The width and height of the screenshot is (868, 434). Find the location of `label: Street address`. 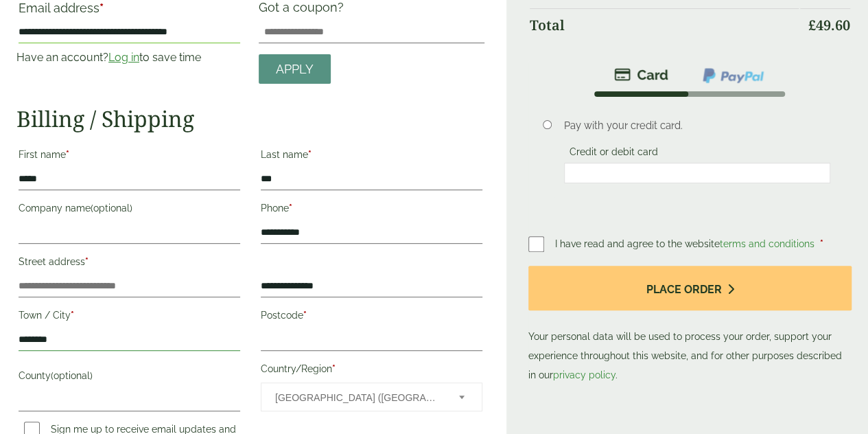

label: Street address is located at coordinates (129, 263).